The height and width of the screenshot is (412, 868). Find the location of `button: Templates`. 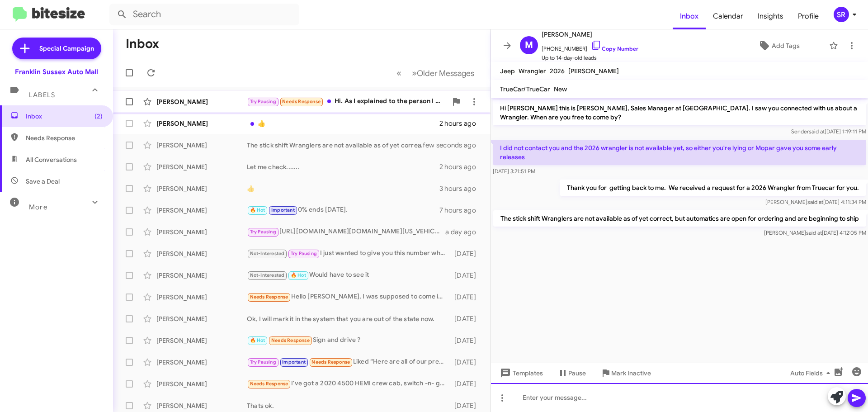

button: Templates is located at coordinates (520, 373).